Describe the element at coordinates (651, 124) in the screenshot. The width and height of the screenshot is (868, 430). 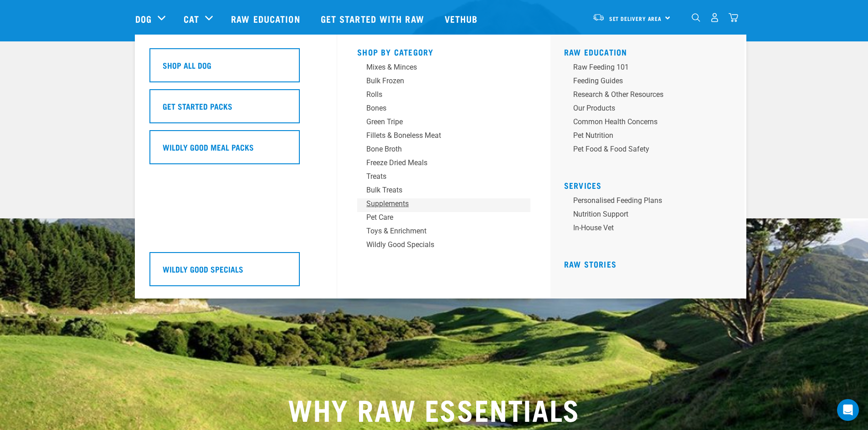
I see `a: Common Health Concerns` at that location.